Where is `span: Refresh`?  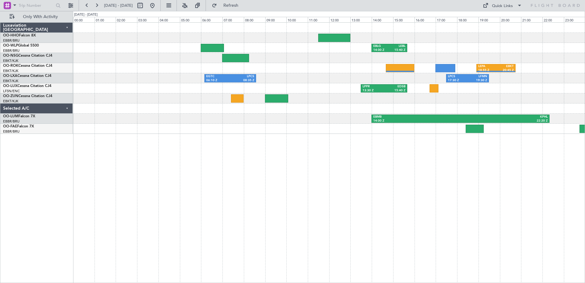
span: Refresh is located at coordinates (231, 6).